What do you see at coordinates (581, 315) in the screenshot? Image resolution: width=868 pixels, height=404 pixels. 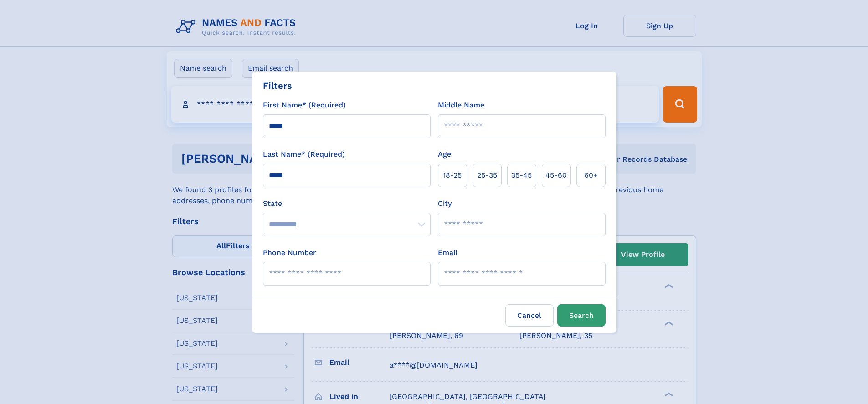 I see `button: Search` at bounding box center [581, 315].